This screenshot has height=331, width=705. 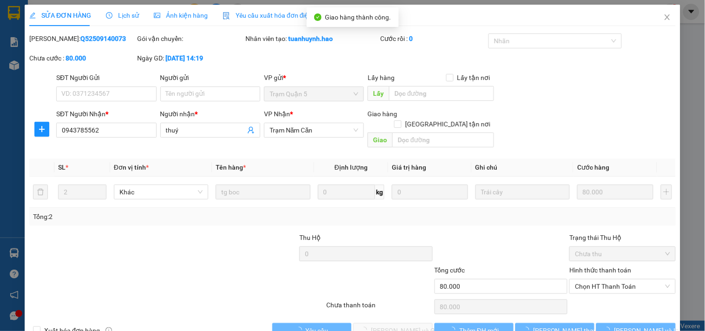 What do you see at coordinates (76, 58) in the screenshot?
I see `b: 80.000` at bounding box center [76, 58].